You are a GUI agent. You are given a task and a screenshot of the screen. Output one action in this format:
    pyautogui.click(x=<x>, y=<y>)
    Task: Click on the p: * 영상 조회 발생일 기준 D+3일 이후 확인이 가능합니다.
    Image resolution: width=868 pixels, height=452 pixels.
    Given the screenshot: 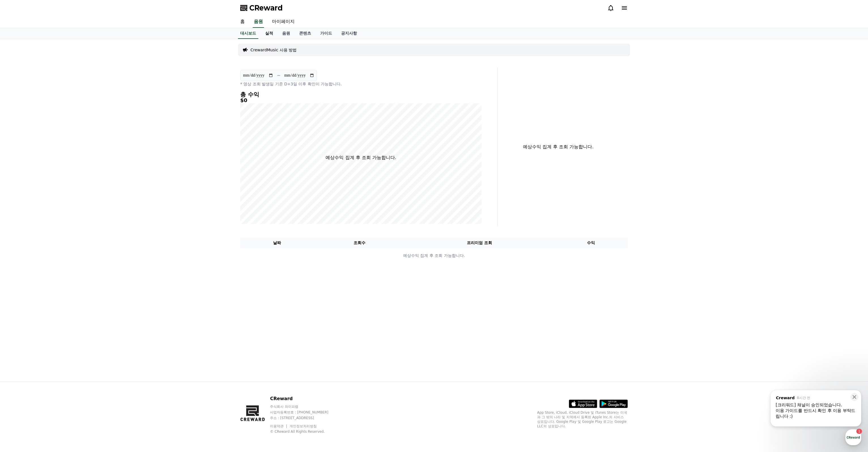 What is the action you would take?
    pyautogui.click(x=361, y=84)
    